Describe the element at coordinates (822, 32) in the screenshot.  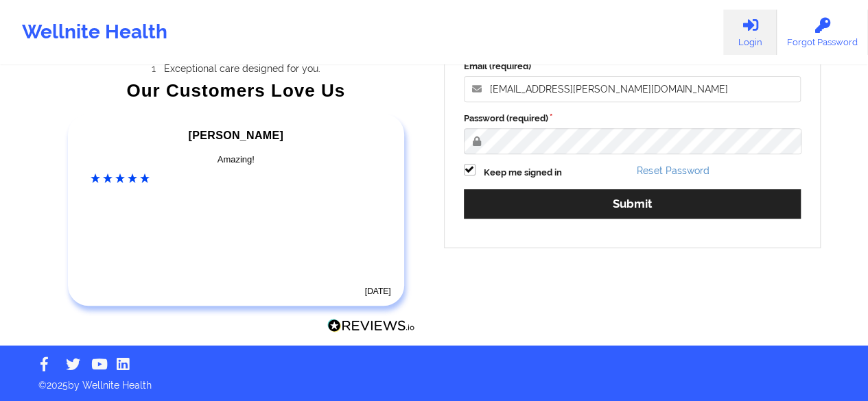
I see `a: Forgot Password` at that location.